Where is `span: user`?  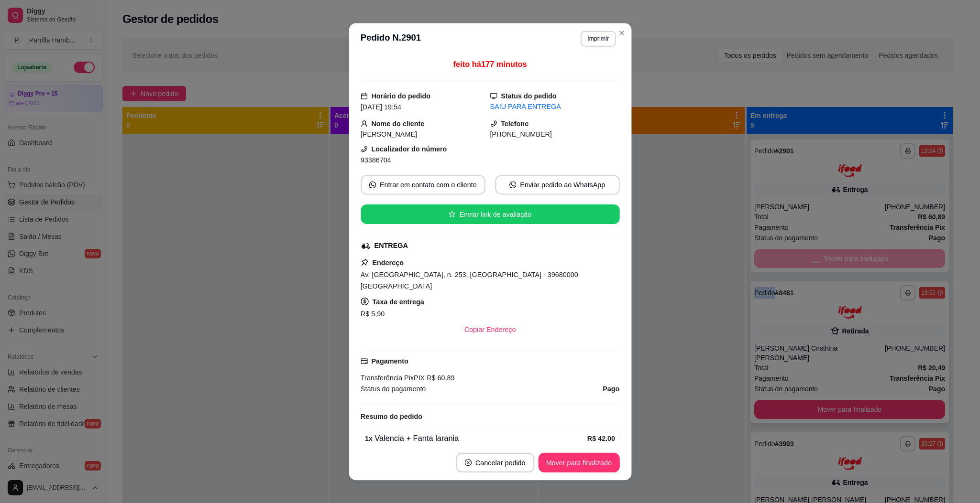
span: user is located at coordinates (363, 123).